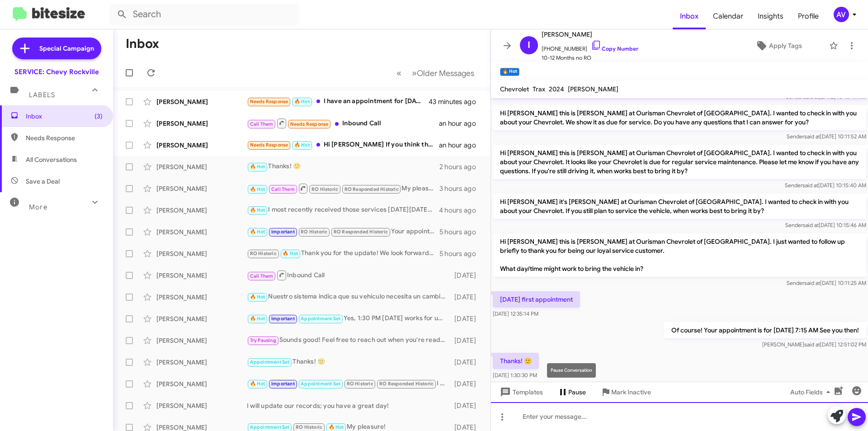 Image resolution: width=868 pixels, height=431 pixels. Describe the element at coordinates (349, 406) in the screenshot. I see `div: I will update our records; you have a great day!` at that location.